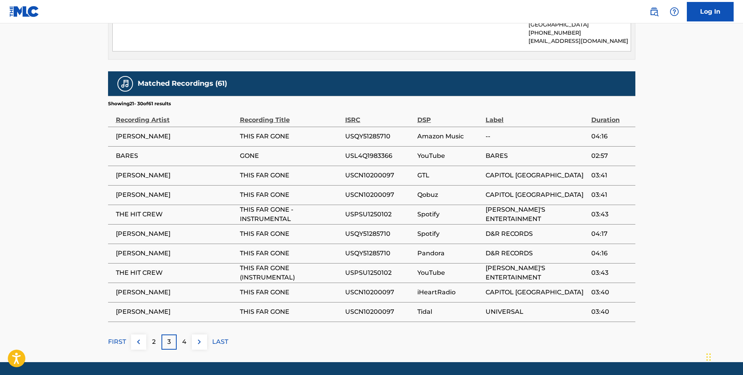 The height and width of the screenshot is (375, 743). Describe the element at coordinates (611, 116) in the screenshot. I see `div: Duration` at that location.